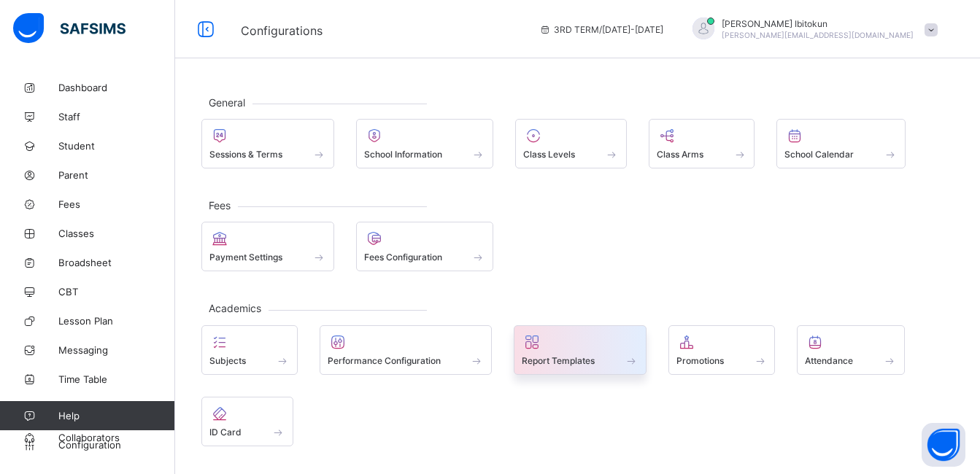  Describe the element at coordinates (406, 350) in the screenshot. I see `div: Performance Configuration` at that location.